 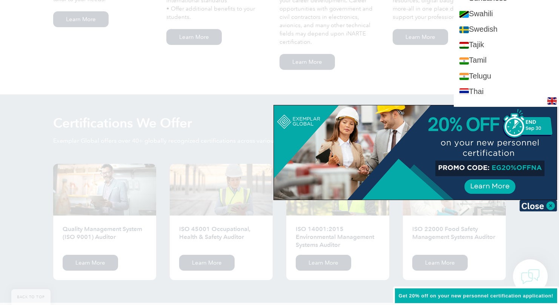 I want to click on a: Swedish, so click(x=506, y=29).